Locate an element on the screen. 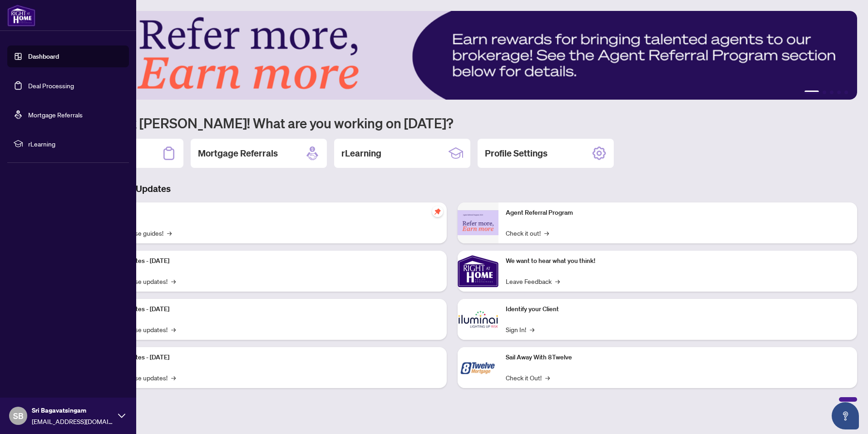  a: Mortgage Referrals is located at coordinates (55, 114).